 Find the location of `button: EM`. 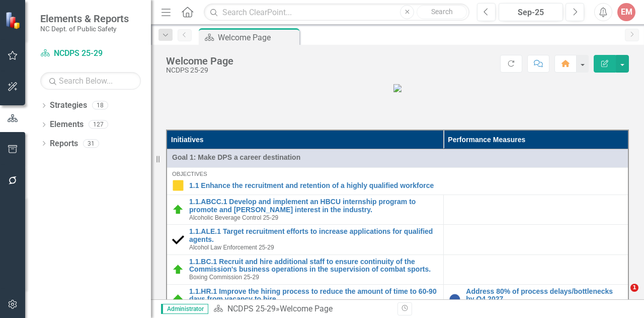

button: EM is located at coordinates (627, 12).